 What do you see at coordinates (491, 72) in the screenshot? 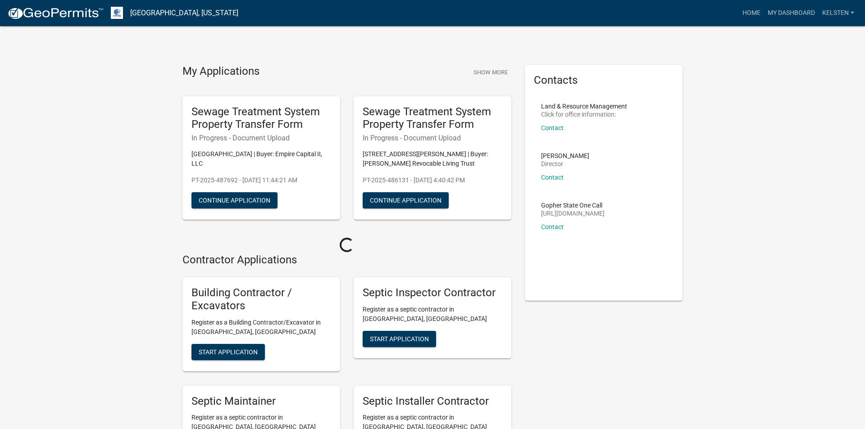
I see `button: Show More` at bounding box center [491, 72].